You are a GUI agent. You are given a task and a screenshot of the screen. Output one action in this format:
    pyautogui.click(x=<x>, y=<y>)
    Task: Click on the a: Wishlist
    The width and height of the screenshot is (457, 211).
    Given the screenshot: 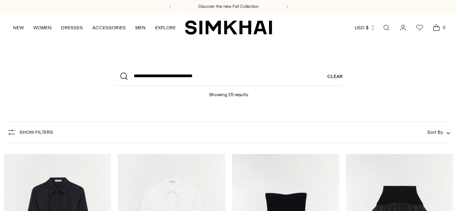 What is the action you would take?
    pyautogui.click(x=420, y=28)
    